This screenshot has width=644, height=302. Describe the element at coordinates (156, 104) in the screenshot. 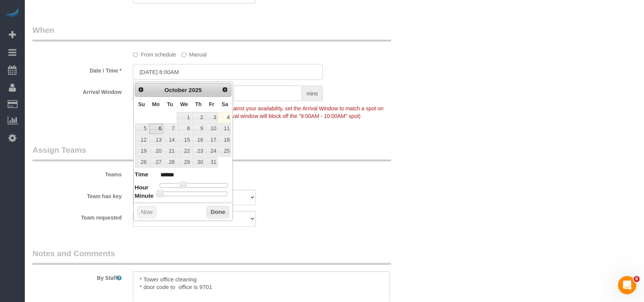

I see `span: Monday` at that location.